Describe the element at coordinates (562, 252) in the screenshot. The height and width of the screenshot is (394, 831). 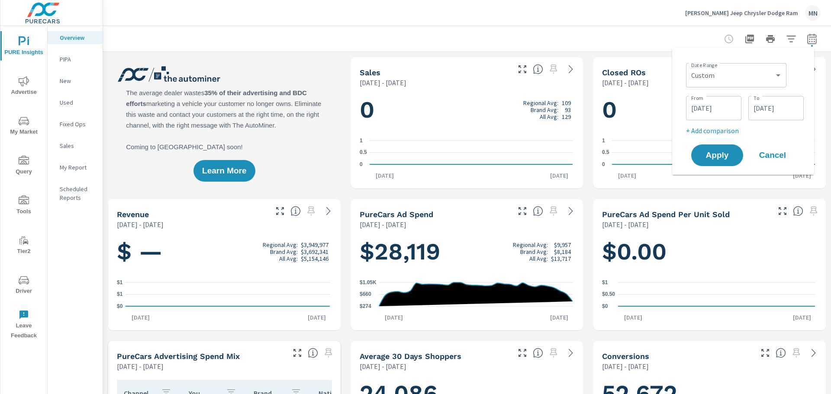
I see `p: $8,184` at that location.